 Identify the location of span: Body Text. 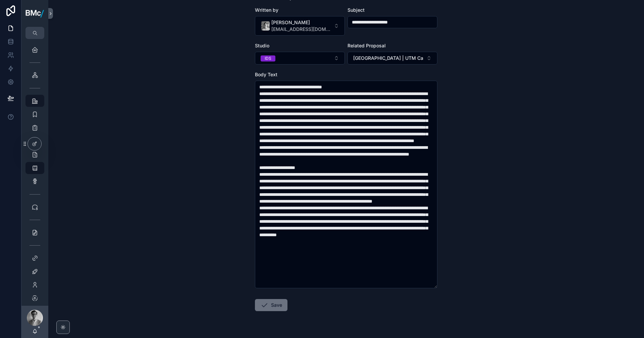
(266, 74).